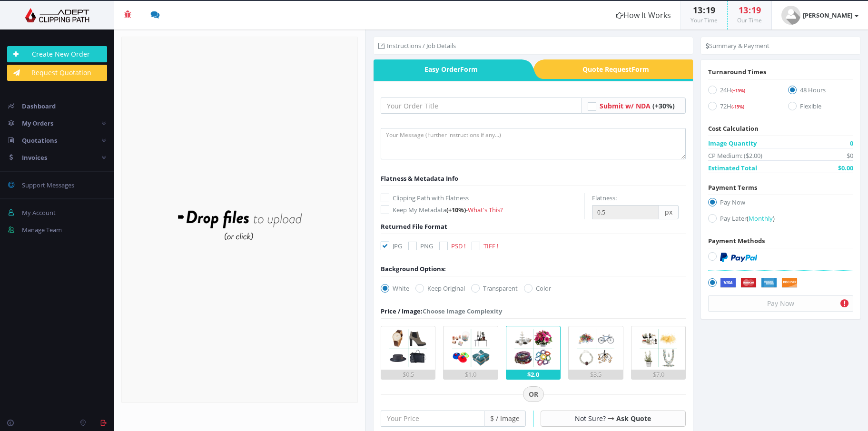 Image resolution: width=868 pixels, height=431 pixels. Describe the element at coordinates (738, 90) in the screenshot. I see `span: (+15%)` at that location.